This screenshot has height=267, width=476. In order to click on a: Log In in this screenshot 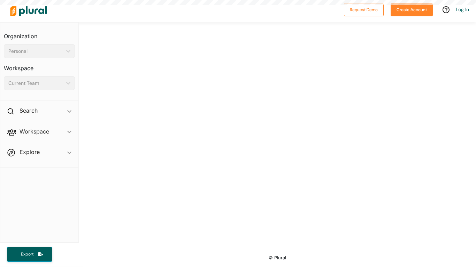, I will do `click(462, 9)`.